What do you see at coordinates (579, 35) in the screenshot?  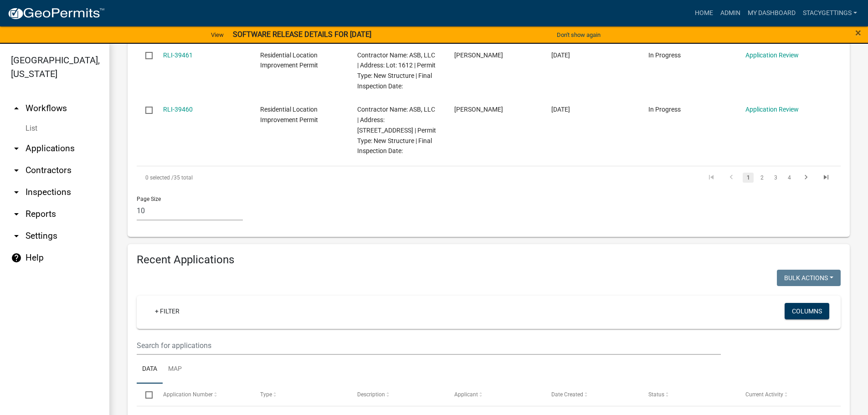 I see `button: Don't show again` at bounding box center [579, 35].